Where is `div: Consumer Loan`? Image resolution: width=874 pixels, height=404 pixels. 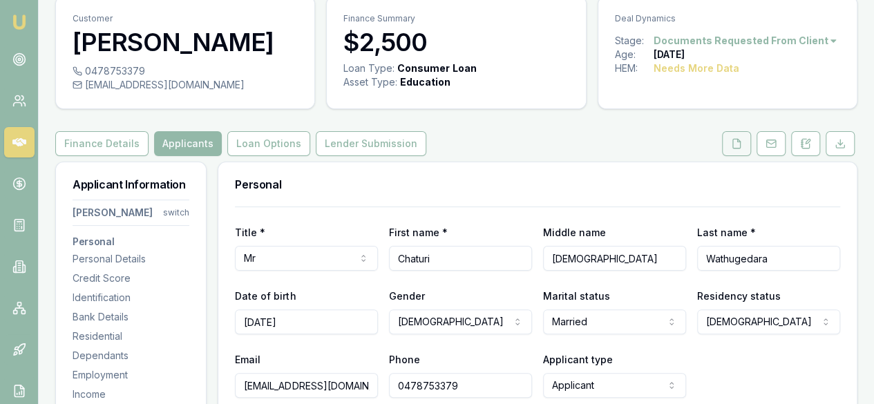
div: Consumer Loan is located at coordinates (437, 68).